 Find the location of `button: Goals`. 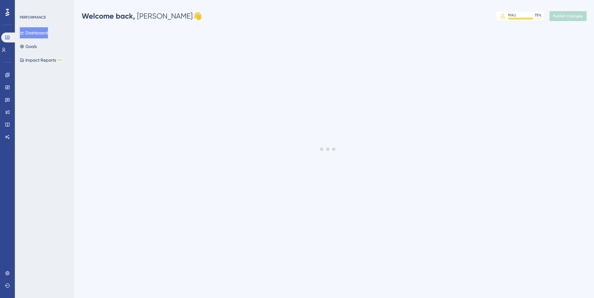

button: Goals is located at coordinates (28, 46).